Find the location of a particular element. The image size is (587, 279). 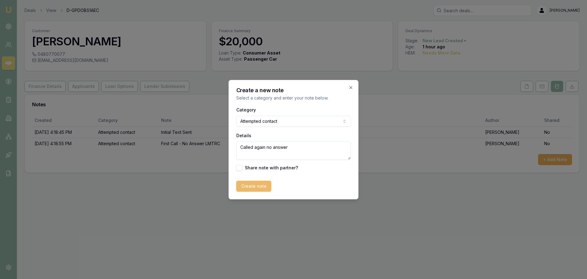

h2: Create a new note is located at coordinates (294, 90).